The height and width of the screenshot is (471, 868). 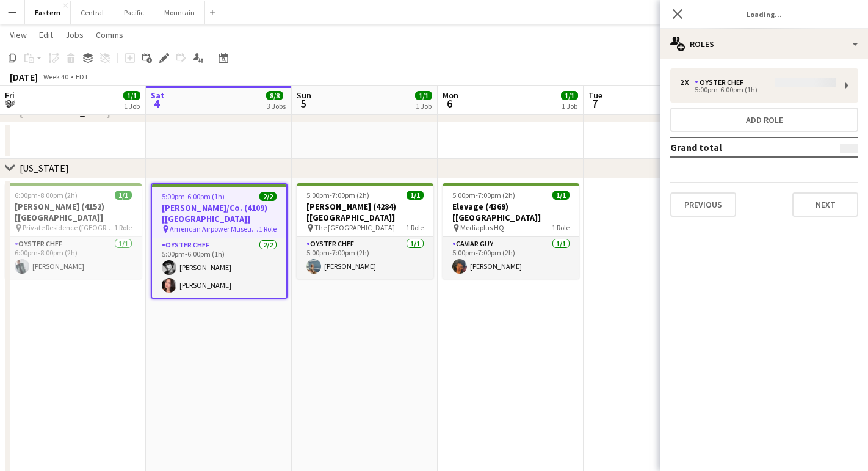 I want to click on span: 2/2, so click(x=268, y=196).